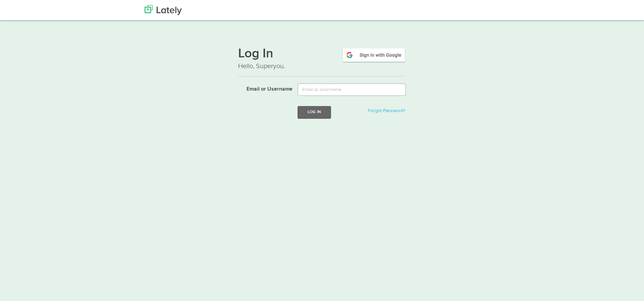 The width and height of the screenshot is (644, 301). Describe the element at coordinates (314, 112) in the screenshot. I see `button: Log In` at that location.